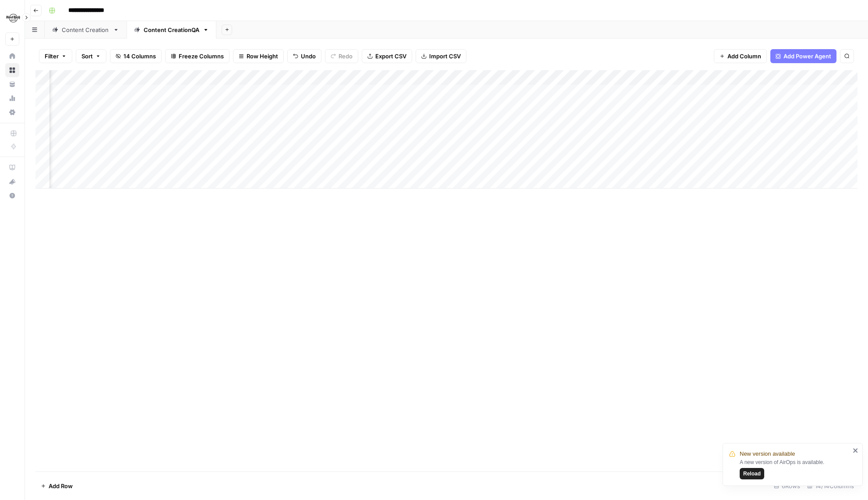 The height and width of the screenshot is (500, 868). I want to click on button: Filter, so click(55, 56).